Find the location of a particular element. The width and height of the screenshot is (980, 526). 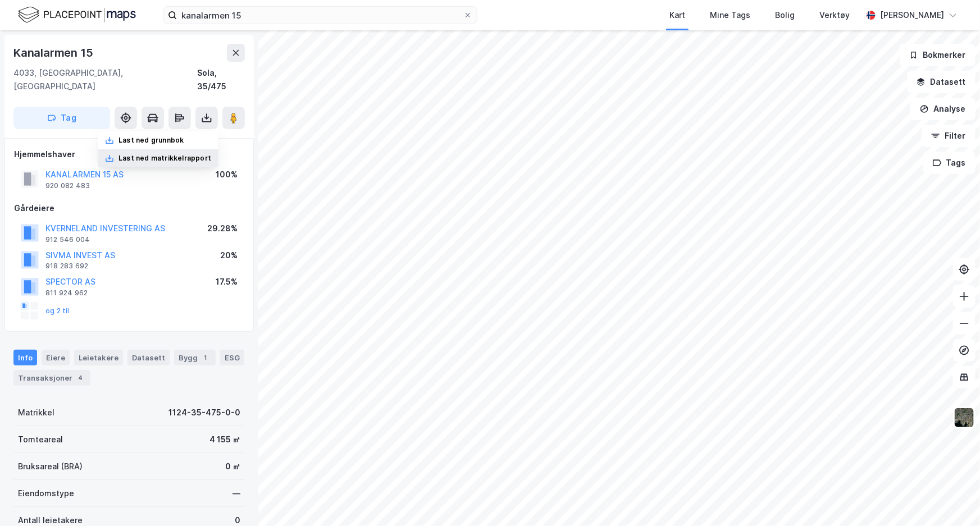

div: 4 is located at coordinates (81, 378).